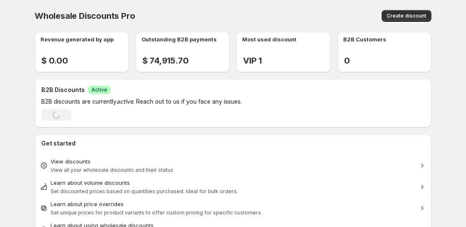 This screenshot has width=466, height=227. I want to click on span: Set discounted prices based on quantities purchased. Ideal for bulk orders., so click(144, 191).